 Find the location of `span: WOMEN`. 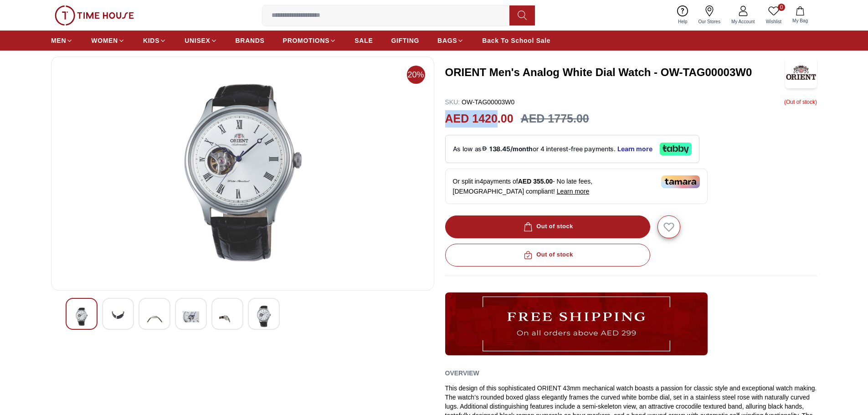

span: WOMEN is located at coordinates (104, 41).